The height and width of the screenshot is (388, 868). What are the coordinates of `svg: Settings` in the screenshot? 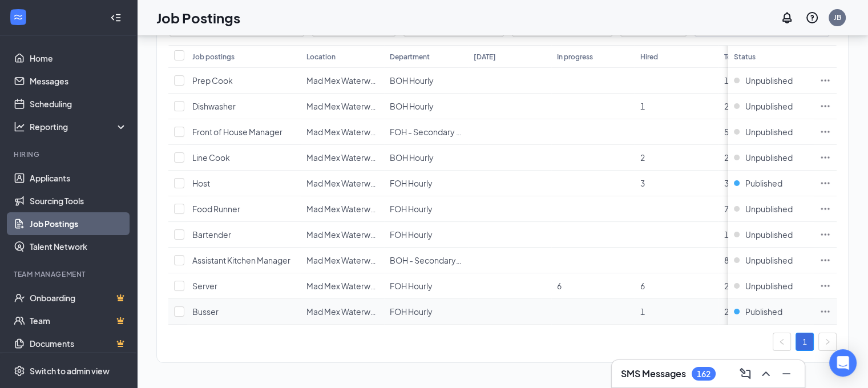 It's located at (19, 371).